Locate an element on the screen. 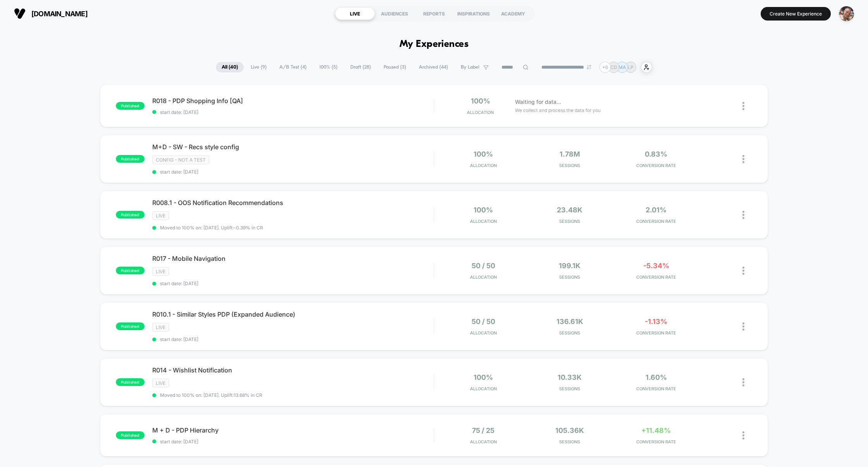 The height and width of the screenshot is (467, 868). span: 2.01% is located at coordinates (656, 209).